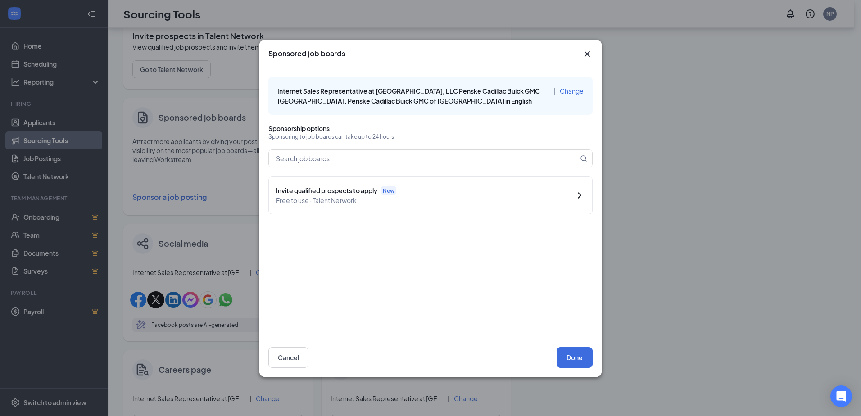  Describe the element at coordinates (431, 128) in the screenshot. I see `p: Sponsorship options` at that location.